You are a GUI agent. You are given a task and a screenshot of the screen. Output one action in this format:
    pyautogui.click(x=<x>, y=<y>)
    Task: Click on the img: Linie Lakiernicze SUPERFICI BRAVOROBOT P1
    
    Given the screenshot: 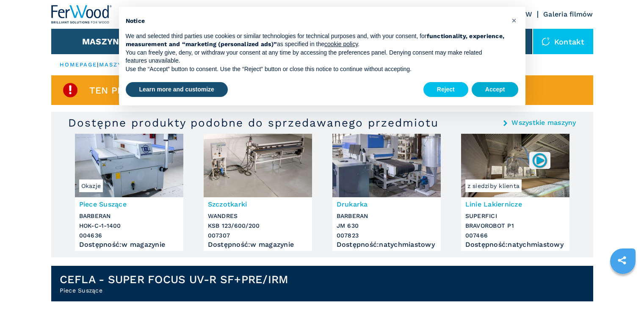 What is the action you would take?
    pyautogui.click(x=515, y=165)
    